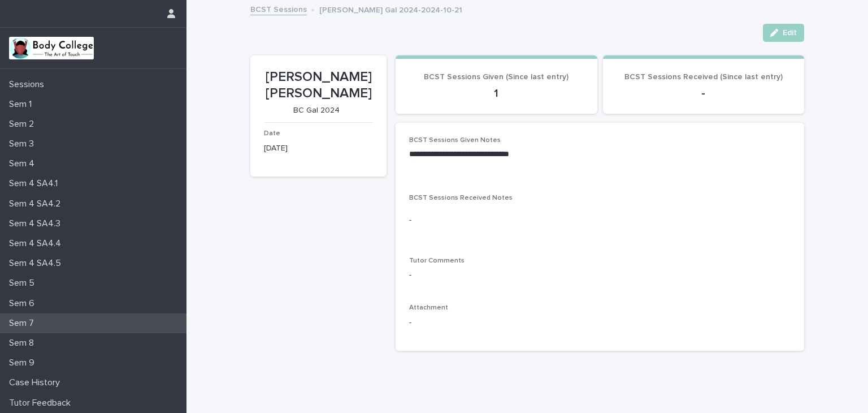  Describe the element at coordinates (35, 183) in the screenshot. I see `p: Sem 4 SA4.1` at that location.